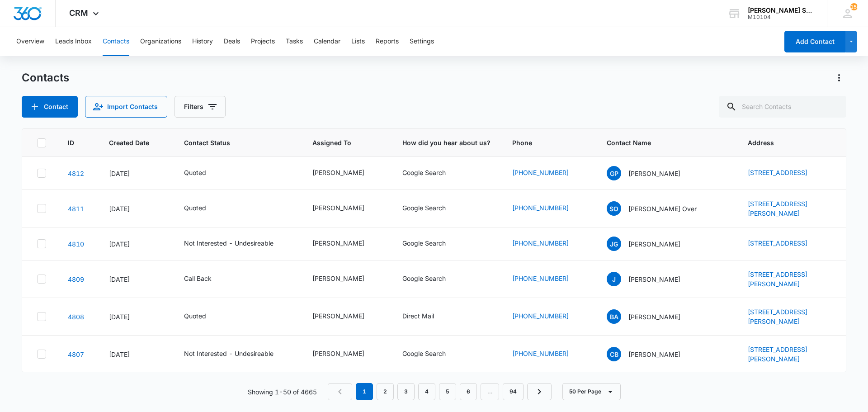 The width and height of the screenshot is (868, 412). What do you see at coordinates (591, 392) in the screenshot?
I see `button: 50 Per Page` at bounding box center [591, 392].